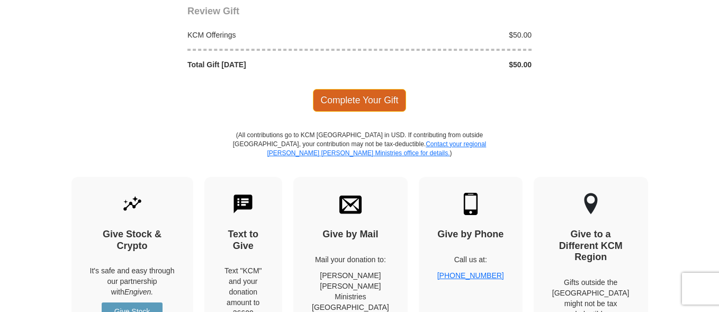 Image resolution: width=719 pixels, height=312 pixels. I want to click on p: Mail your donation to:, so click(350, 259).